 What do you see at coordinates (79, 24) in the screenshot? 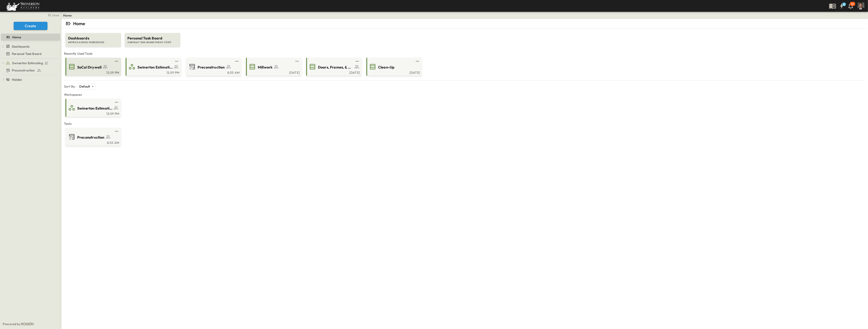
I see `p: Home` at bounding box center [79, 24].